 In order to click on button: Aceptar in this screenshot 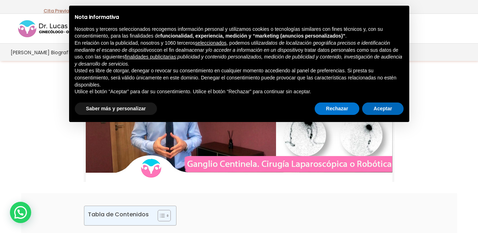, I will do `click(383, 109)`.